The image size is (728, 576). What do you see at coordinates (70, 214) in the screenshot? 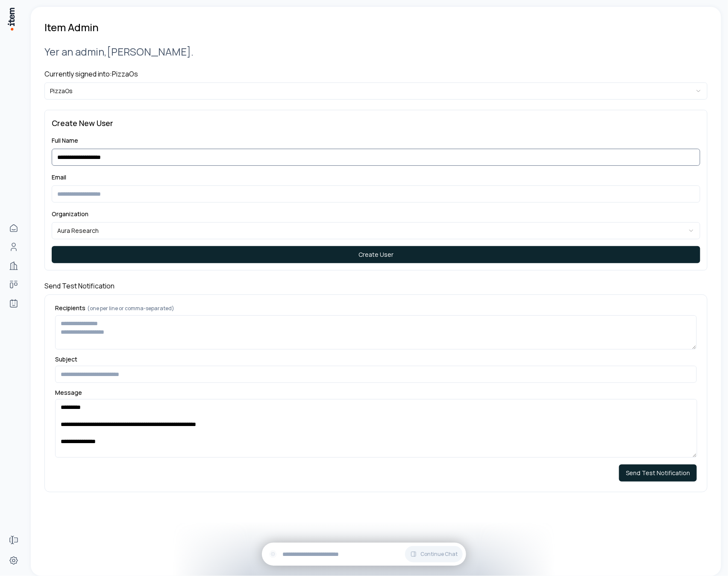
I see `label: Organization` at bounding box center [70, 214].